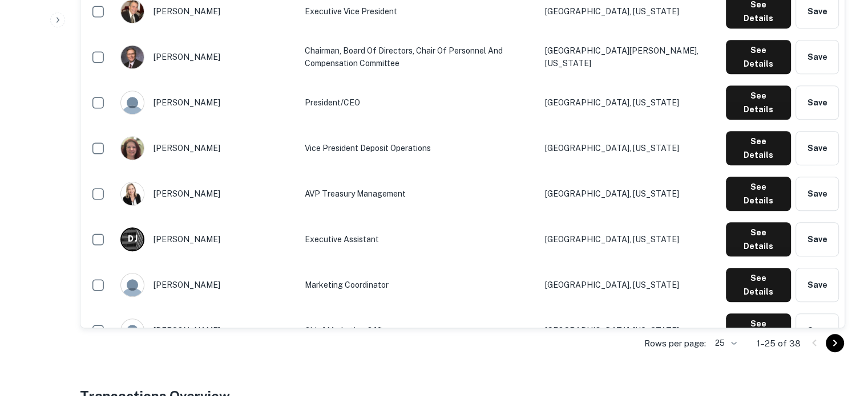 The width and height of the screenshot is (868, 396). What do you see at coordinates (419, 102) in the screenshot?
I see `td: President/CEO` at bounding box center [419, 102].